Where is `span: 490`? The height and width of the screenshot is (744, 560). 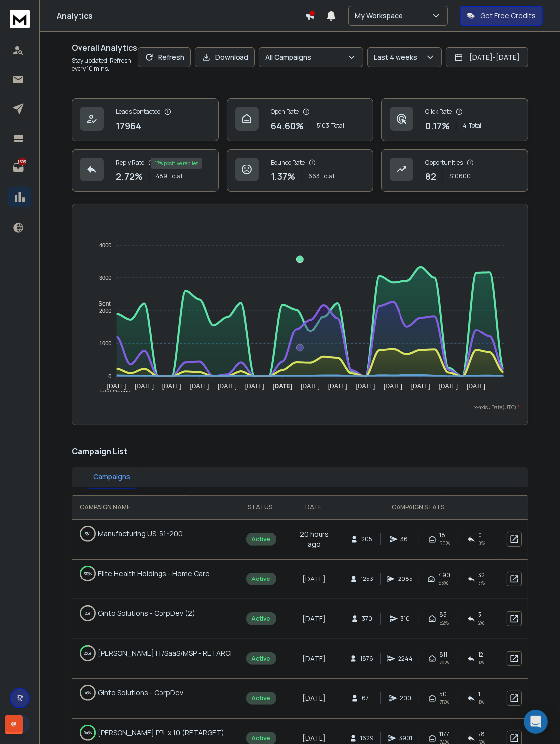
span: 490 is located at coordinates (444, 575).